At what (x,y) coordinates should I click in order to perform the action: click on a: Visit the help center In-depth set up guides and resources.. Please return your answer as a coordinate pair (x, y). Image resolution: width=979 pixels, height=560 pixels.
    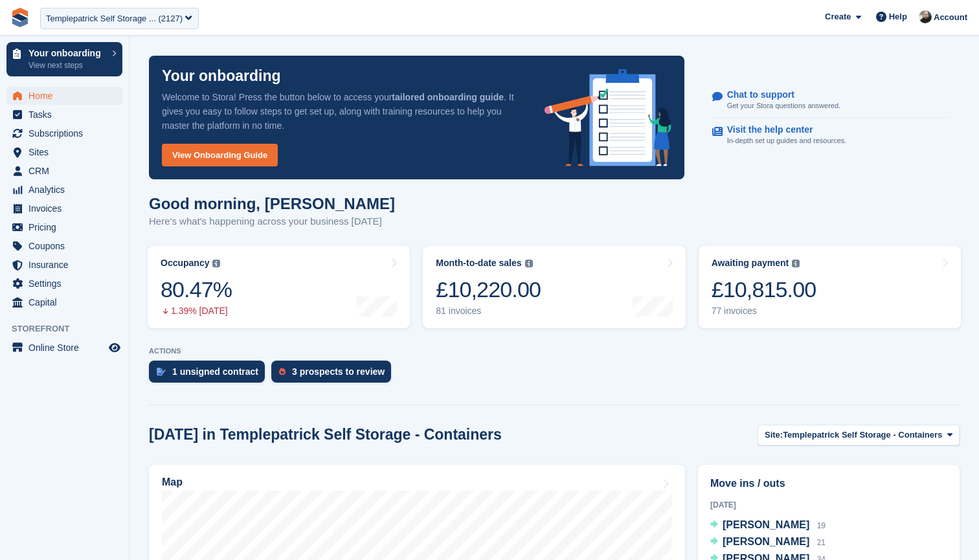
    Looking at the image, I should click on (830, 135).